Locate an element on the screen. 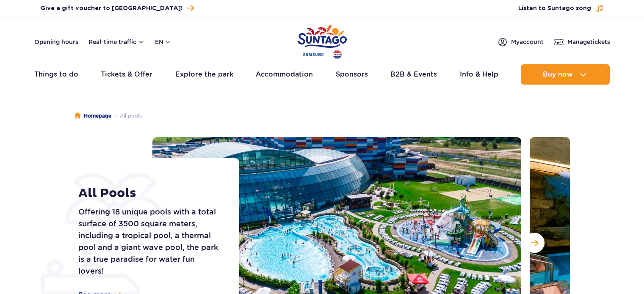 The image size is (644, 294). button: Buy now is located at coordinates (565, 75).